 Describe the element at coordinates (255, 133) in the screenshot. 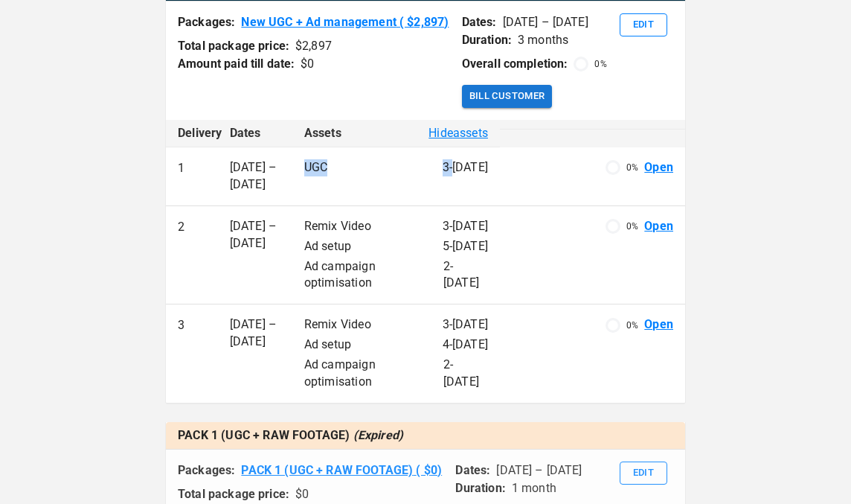

I see `th: Dates` at that location.